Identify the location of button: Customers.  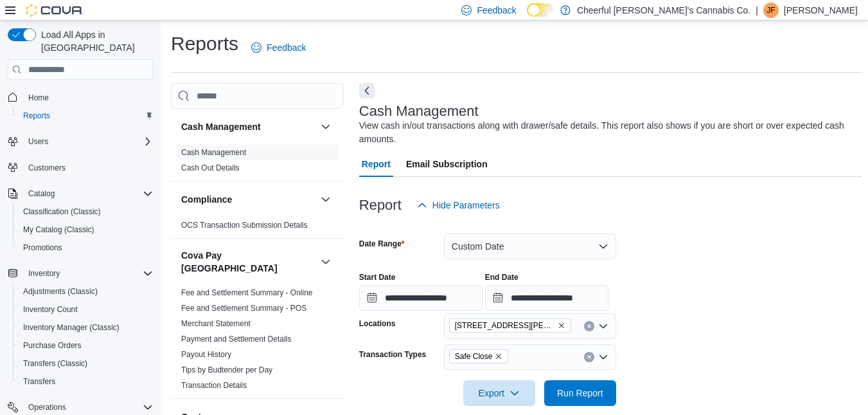
(80, 167).